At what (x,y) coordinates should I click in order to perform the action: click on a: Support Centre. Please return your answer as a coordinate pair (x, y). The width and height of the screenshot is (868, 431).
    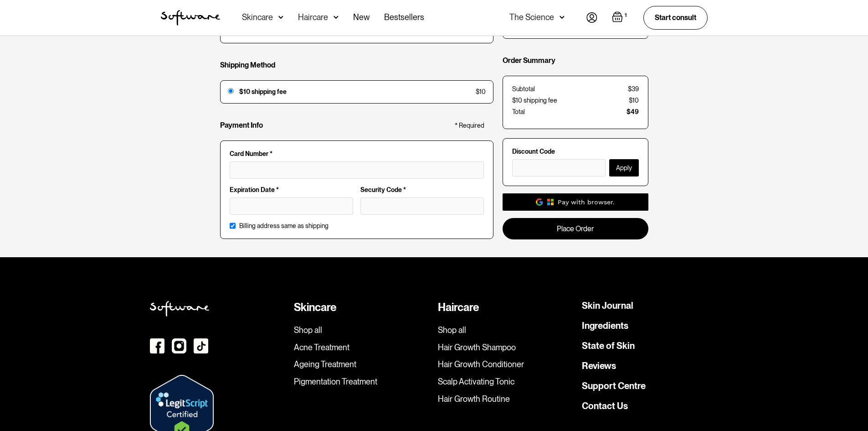
    Looking at the image, I should click on (614, 386).